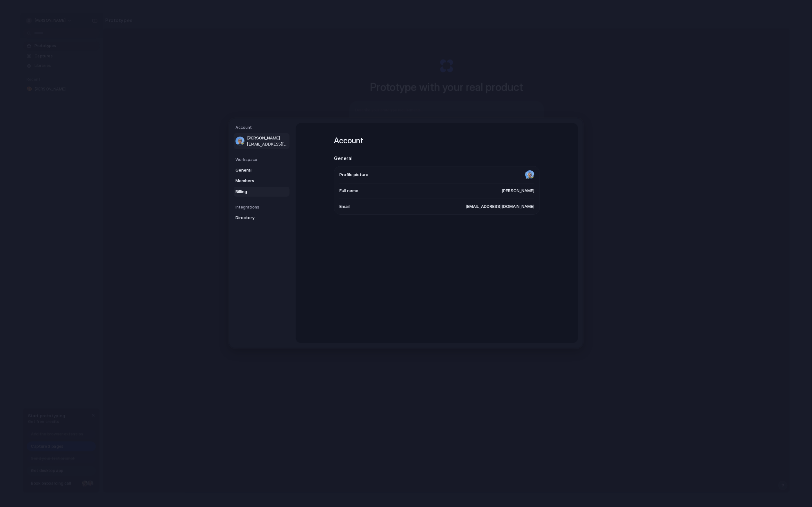 The height and width of the screenshot is (507, 812). Describe the element at coordinates (344, 207) in the screenshot. I see `span: Email` at that location.